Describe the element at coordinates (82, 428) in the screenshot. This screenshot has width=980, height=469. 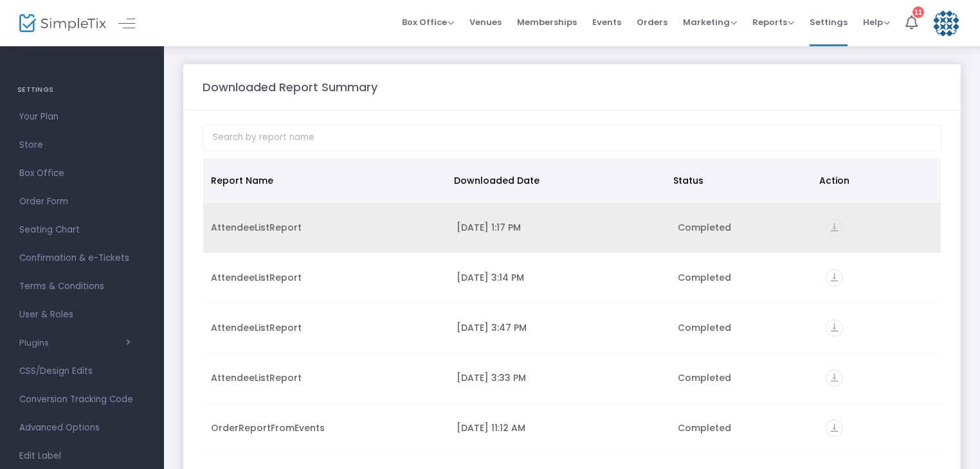
I see `span: Advanced Options` at that location.